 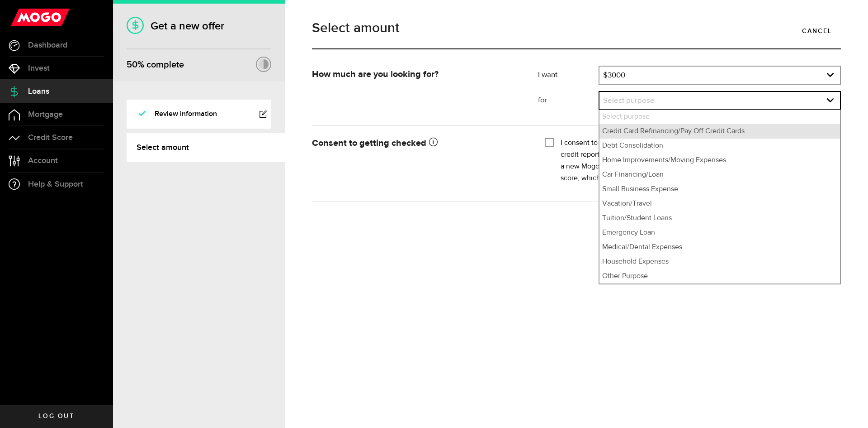 What do you see at coordinates (720, 232) in the screenshot?
I see `li: Emergency Loan` at bounding box center [720, 232].